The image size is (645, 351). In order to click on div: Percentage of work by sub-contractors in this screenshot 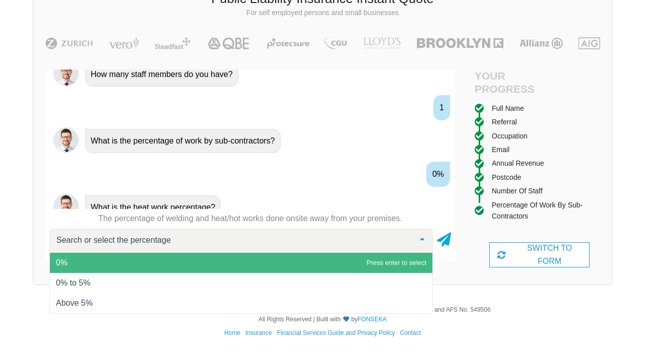, I will do `click(548, 211)`.